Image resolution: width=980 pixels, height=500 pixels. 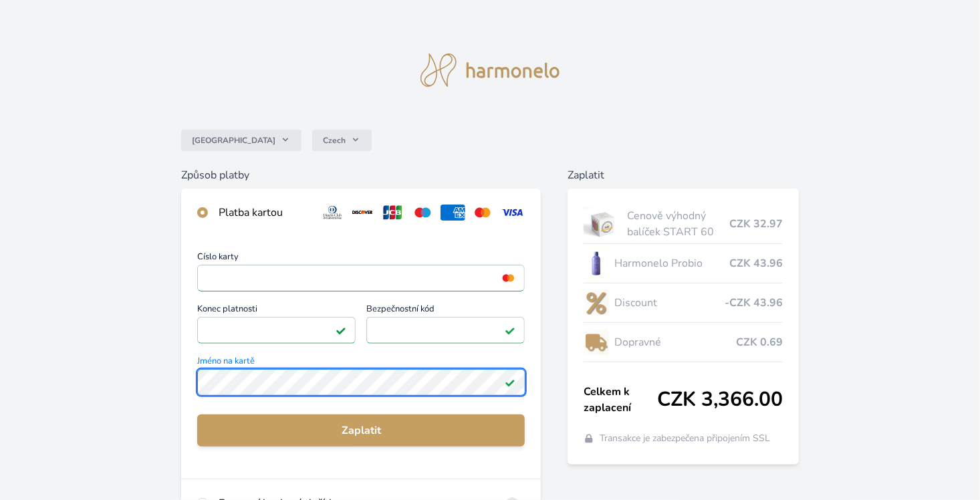 I want to click on span: Bezpečnostní kód, so click(x=445, y=311).